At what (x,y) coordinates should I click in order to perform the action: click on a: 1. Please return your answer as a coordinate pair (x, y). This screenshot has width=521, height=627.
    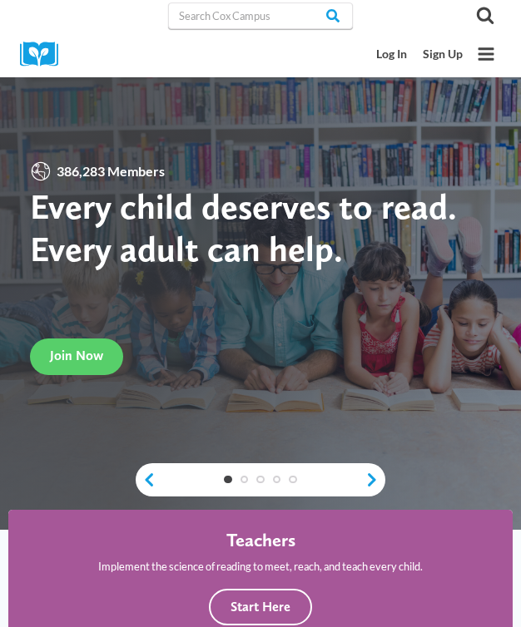
    Looking at the image, I should click on (228, 480).